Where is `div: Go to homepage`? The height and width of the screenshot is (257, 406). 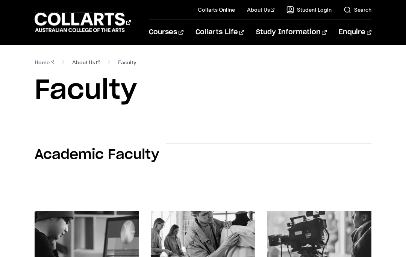
div: Go to homepage is located at coordinates (82, 22).